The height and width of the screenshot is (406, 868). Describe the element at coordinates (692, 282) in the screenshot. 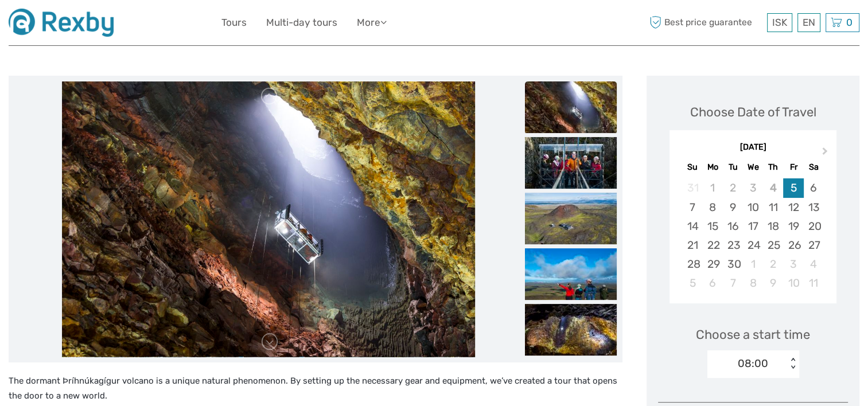

I see `div: Choose Sunday, October 5th, 2025` at that location.